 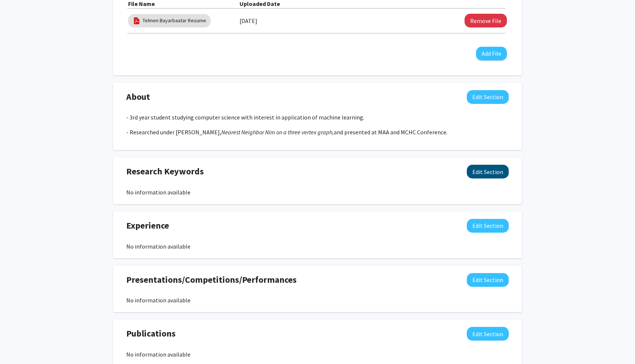 What do you see at coordinates (486, 20) in the screenshot?
I see `button: Remove Telmen Bayarbaatar Resume File` at bounding box center [486, 20].